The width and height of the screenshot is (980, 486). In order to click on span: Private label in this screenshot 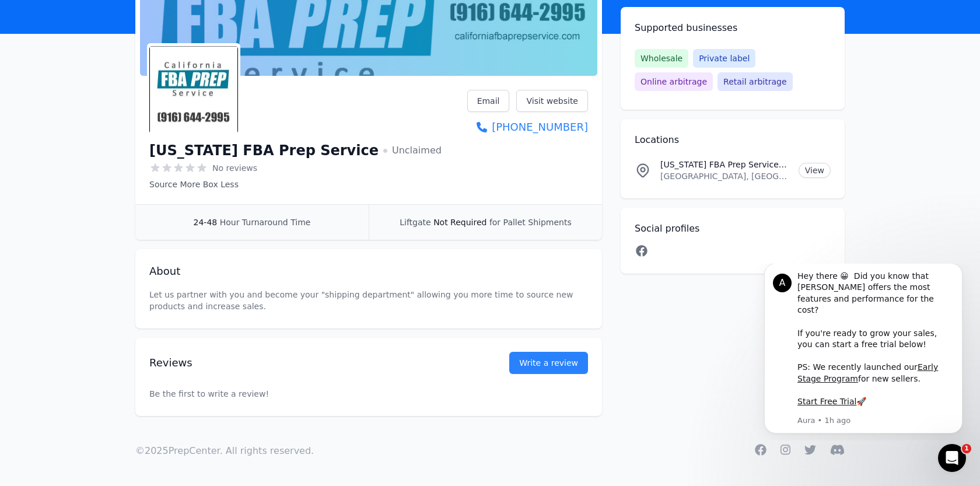, I will do `click(724, 58)`.